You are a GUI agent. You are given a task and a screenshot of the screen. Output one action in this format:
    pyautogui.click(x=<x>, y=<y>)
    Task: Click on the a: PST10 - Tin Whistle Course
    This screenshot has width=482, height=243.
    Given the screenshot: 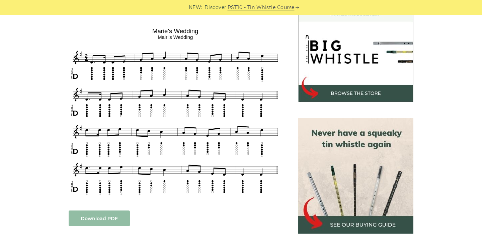 What is the action you would take?
    pyautogui.click(x=261, y=7)
    